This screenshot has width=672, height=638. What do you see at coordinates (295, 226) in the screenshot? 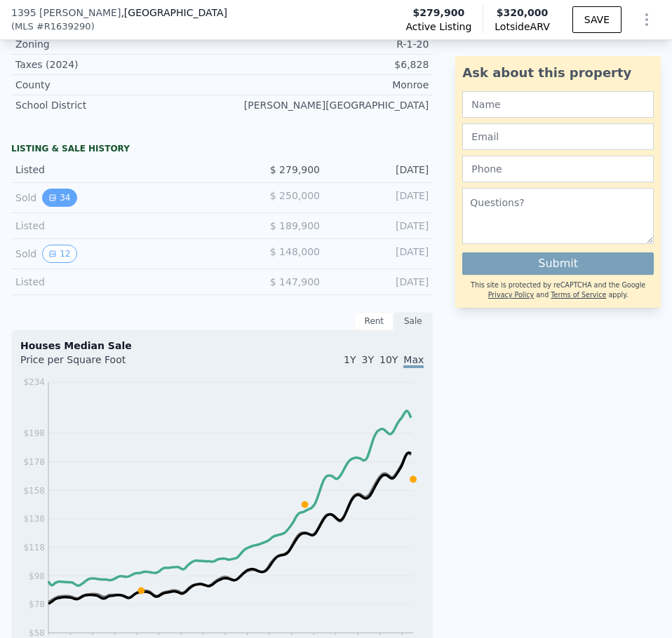
I see `span: $ 189,900` at bounding box center [295, 226].